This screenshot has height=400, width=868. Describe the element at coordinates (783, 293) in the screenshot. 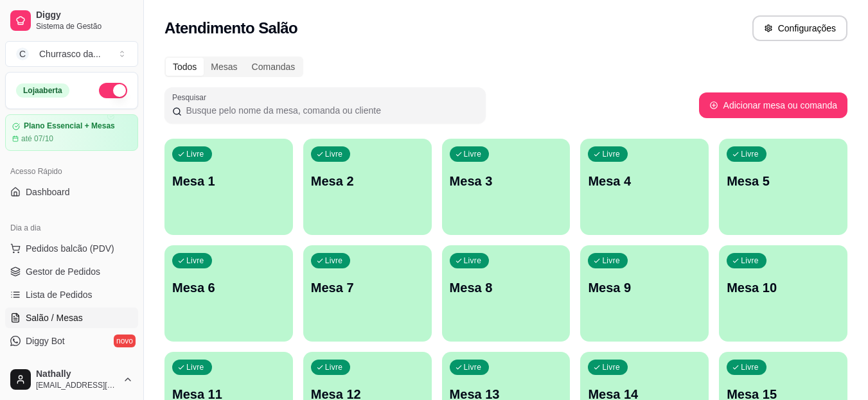

I see `button: LivreMesa 10` at that location.